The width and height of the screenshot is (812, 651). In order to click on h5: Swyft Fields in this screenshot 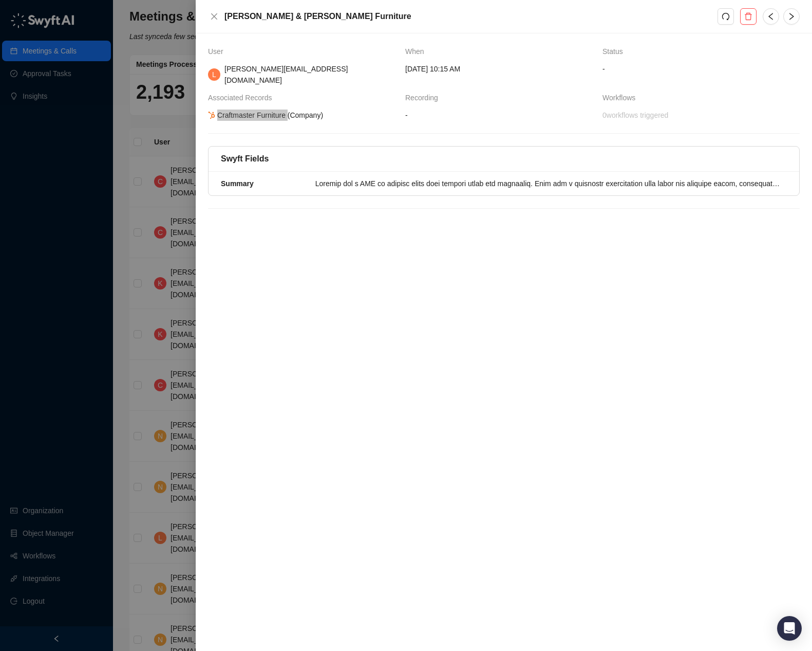, I will do `click(245, 159)`.